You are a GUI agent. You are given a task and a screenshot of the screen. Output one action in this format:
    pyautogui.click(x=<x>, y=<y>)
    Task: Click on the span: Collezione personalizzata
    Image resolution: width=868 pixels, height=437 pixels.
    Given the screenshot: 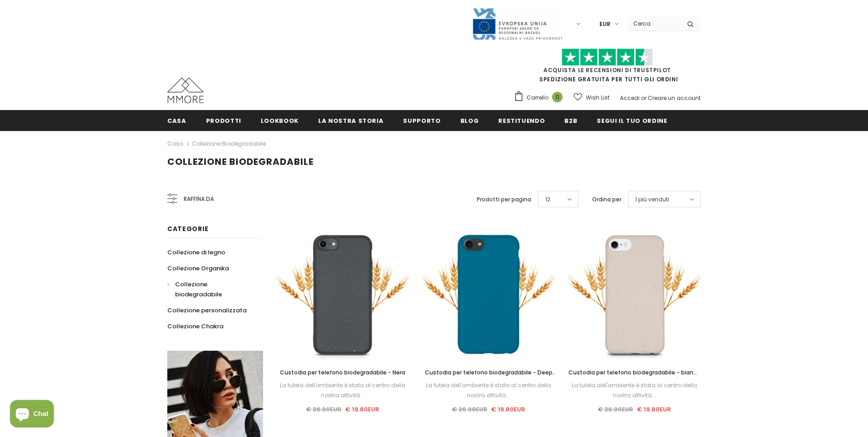 What is the action you would take?
    pyautogui.click(x=207, y=310)
    